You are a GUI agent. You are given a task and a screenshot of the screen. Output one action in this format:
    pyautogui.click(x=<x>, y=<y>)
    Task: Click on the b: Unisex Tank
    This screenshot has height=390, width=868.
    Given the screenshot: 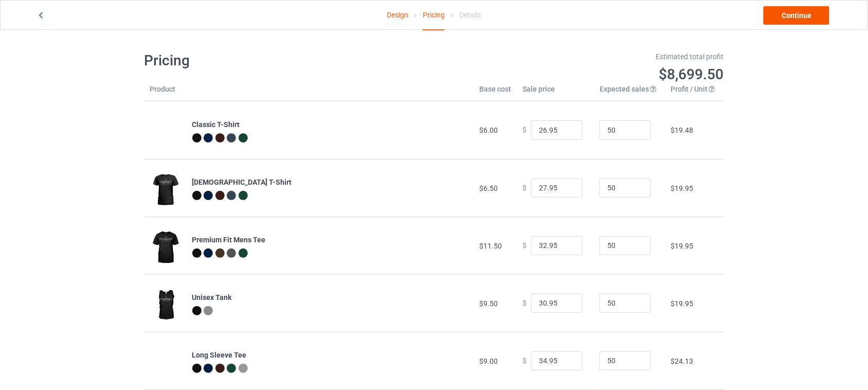 What is the action you would take?
    pyautogui.click(x=212, y=297)
    